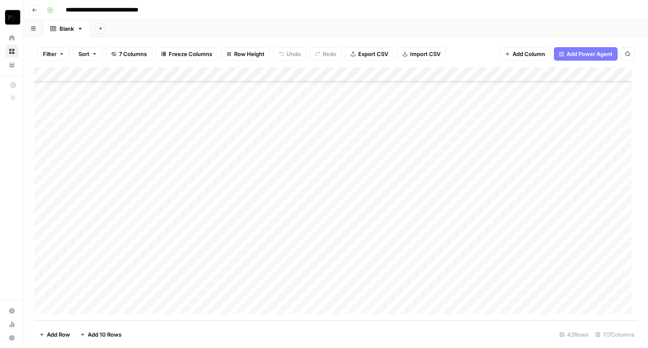 The image size is (648, 348). I want to click on a: Usage, so click(12, 325).